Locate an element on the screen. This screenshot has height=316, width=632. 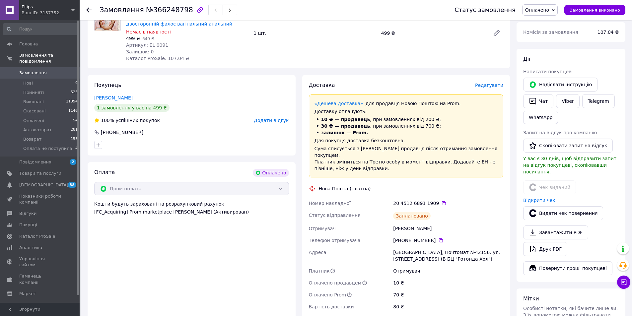
span: Статус відправлення is located at coordinates (335, 215).